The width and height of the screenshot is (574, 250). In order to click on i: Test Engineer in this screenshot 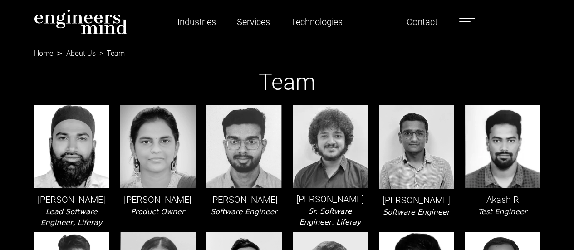, I will do `click(503, 211)`.